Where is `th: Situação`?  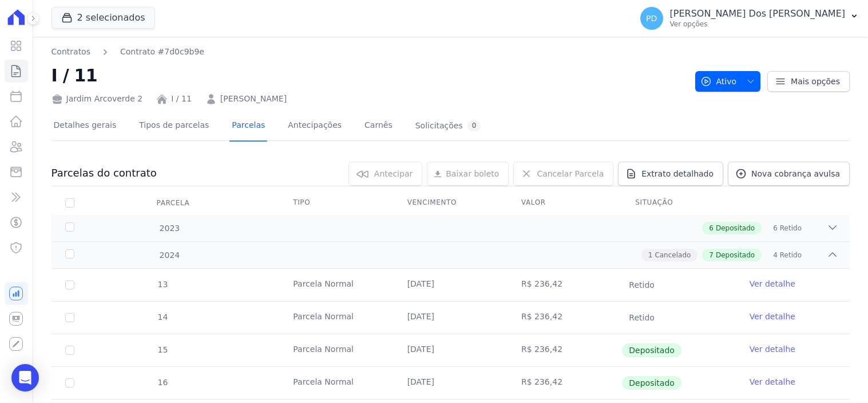 th: Situação is located at coordinates (678, 203).